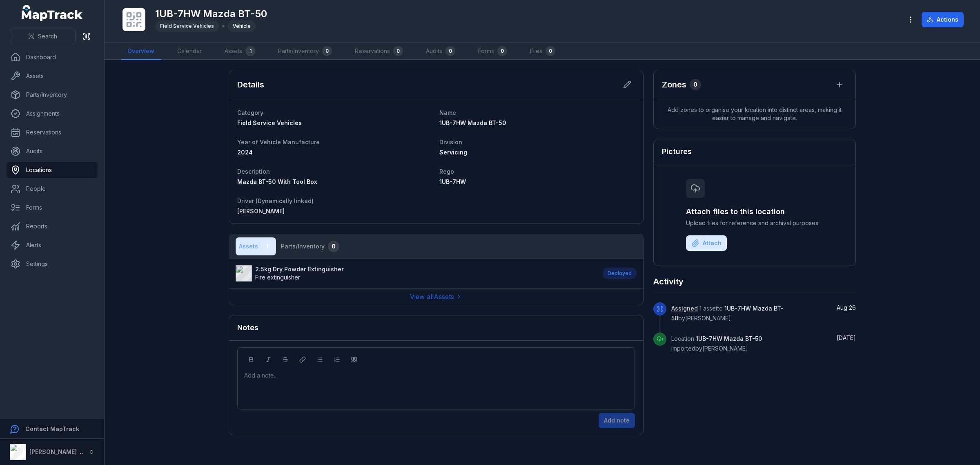 The width and height of the screenshot is (980, 465). I want to click on span: Division, so click(451, 142).